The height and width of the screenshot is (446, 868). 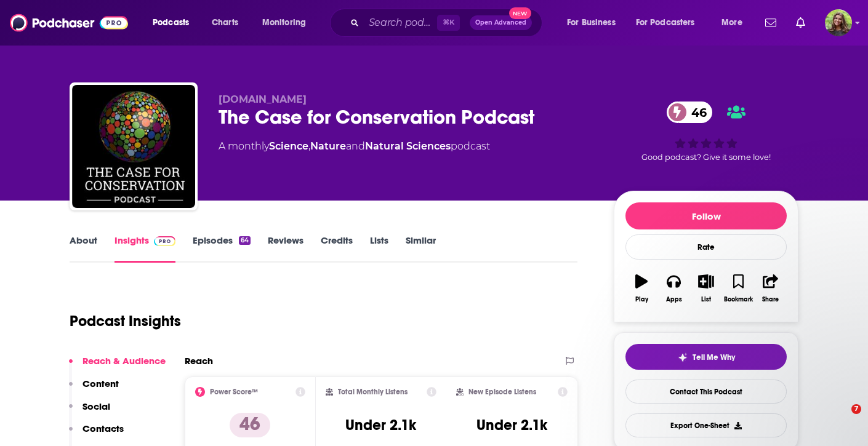 What do you see at coordinates (69, 23) in the screenshot?
I see `a: Podchaser - Follow, Share and Rate Podcasts` at bounding box center [69, 23].